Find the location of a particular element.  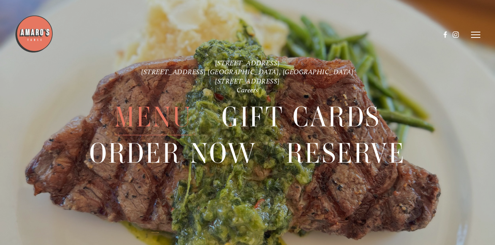

a: Menu is located at coordinates (153, 117).